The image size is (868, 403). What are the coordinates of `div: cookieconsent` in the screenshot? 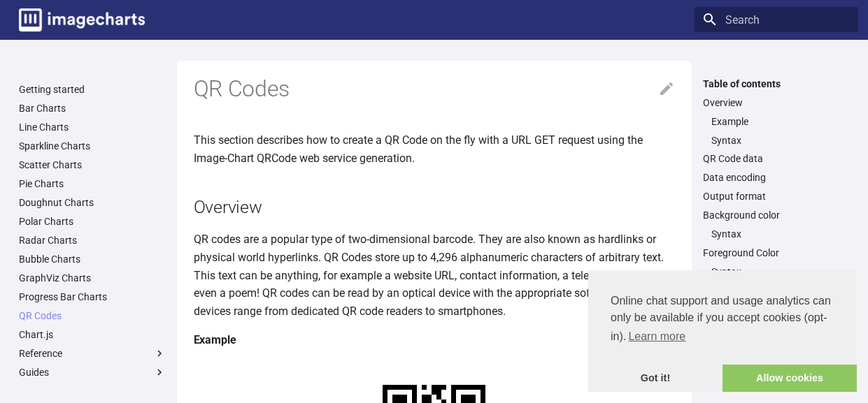 It's located at (722, 331).